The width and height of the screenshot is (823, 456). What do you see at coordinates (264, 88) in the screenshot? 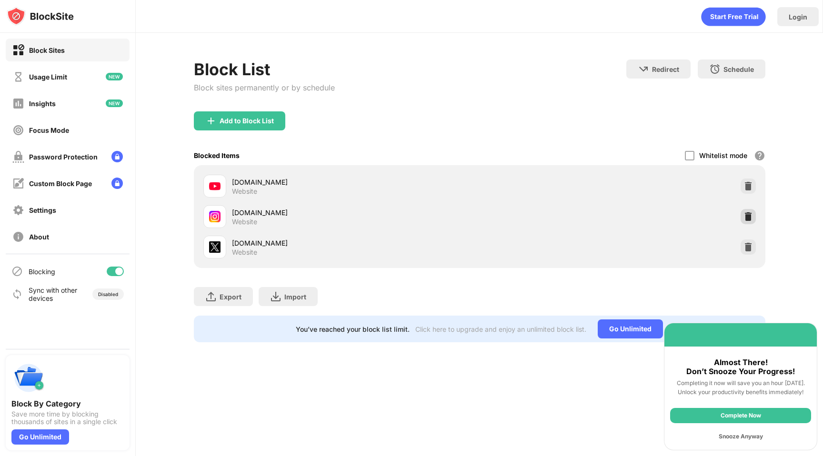
I see `div: Block sites permanently or by schedule` at bounding box center [264, 88].